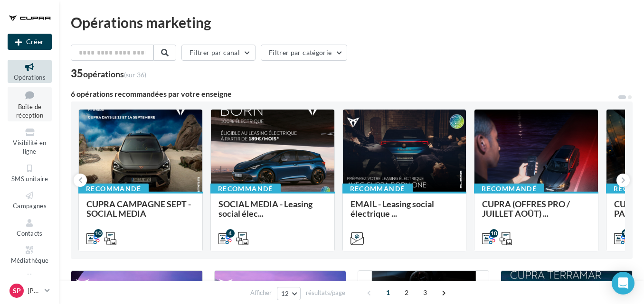 The height and width of the screenshot is (304, 644). What do you see at coordinates (30, 233) in the screenshot?
I see `span: Contacts` at bounding box center [30, 233].